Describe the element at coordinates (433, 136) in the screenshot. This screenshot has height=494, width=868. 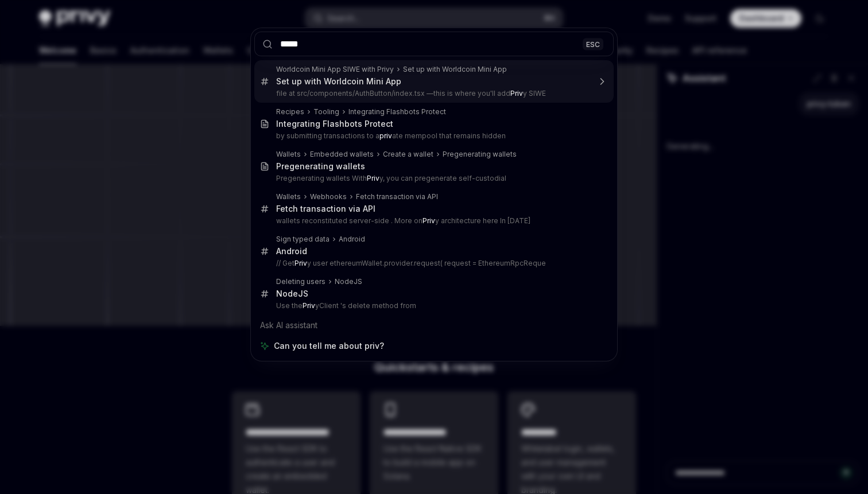
I see `p: by submitting transactions to a ate mempool that remains hidden` at that location.